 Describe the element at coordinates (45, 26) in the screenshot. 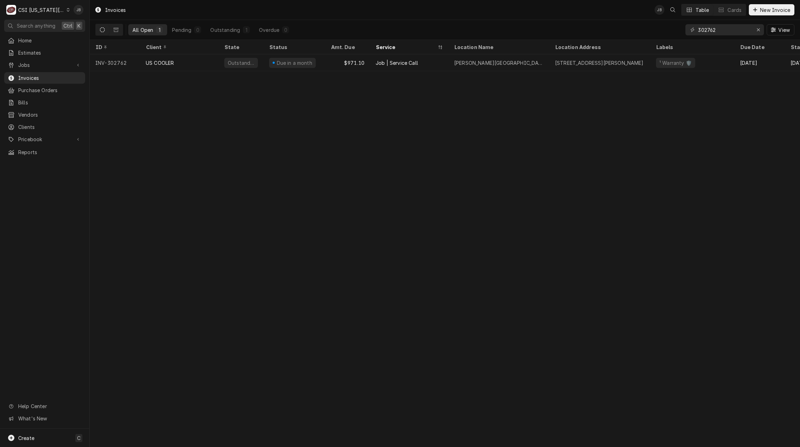

I see `button: Search anythingCtrlK` at that location.